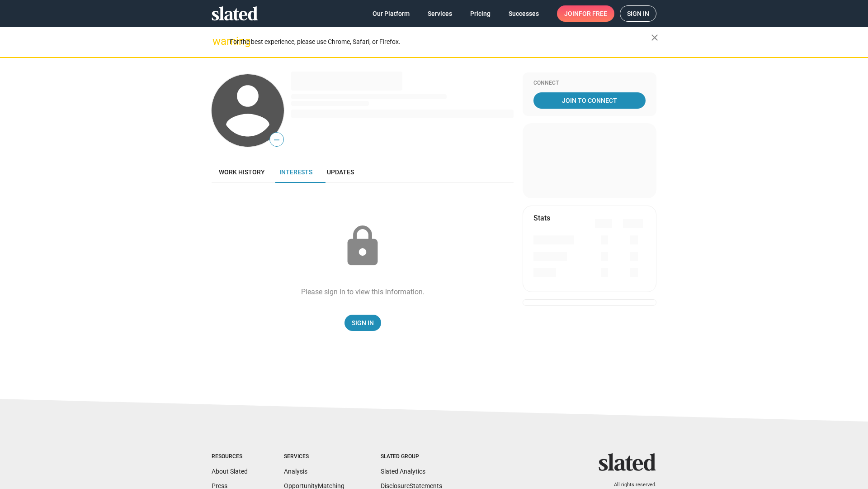 This screenshot has height=489, width=868. I want to click on a: Join To Connect, so click(589, 101).